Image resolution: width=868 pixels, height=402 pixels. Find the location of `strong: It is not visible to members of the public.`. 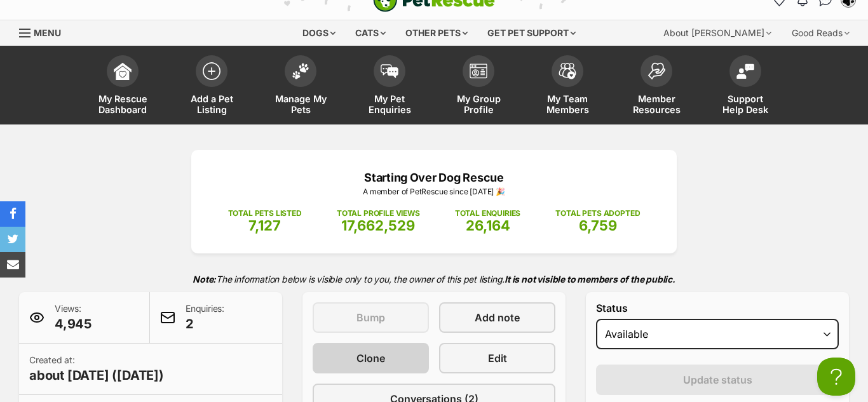

strong: It is not visible to members of the public. is located at coordinates (589, 279).